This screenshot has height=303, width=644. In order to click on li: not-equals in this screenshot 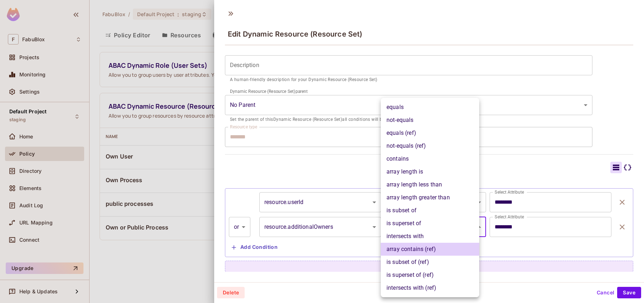, I will do `click(430, 120)`.